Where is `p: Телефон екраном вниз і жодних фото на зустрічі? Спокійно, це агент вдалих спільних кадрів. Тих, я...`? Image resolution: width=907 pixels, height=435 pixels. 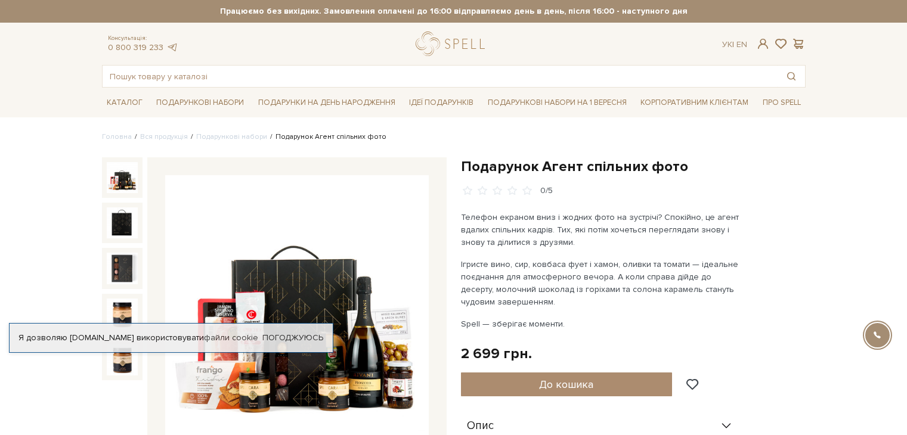 p: Телефон екраном вниз і жодних фото на зустрічі? Спокійно, це агент вдалих спільних кадрів. Тих, я... is located at coordinates (601, 230).